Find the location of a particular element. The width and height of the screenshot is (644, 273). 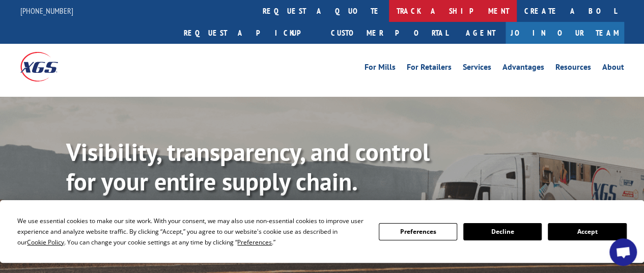

button: Preferences is located at coordinates (418, 232).